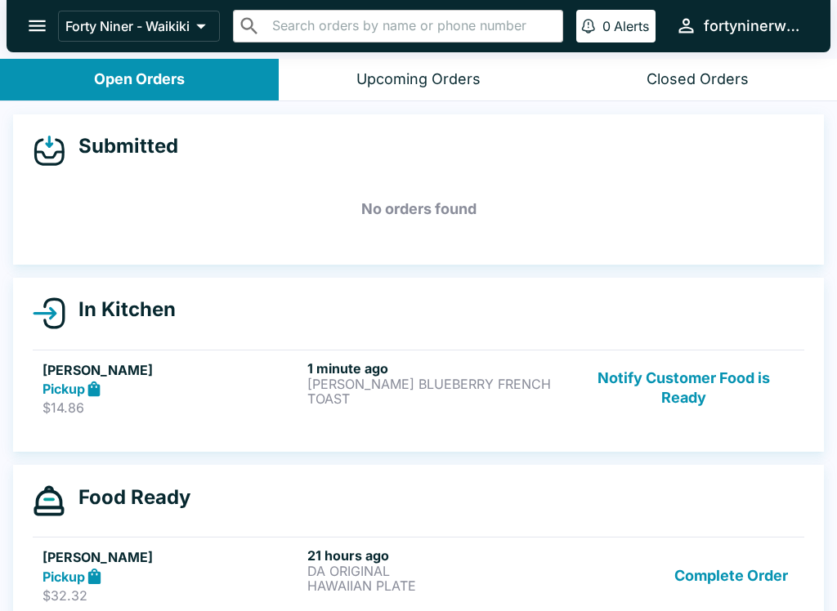  Describe the element at coordinates (631, 26) in the screenshot. I see `p: Alerts` at that location.